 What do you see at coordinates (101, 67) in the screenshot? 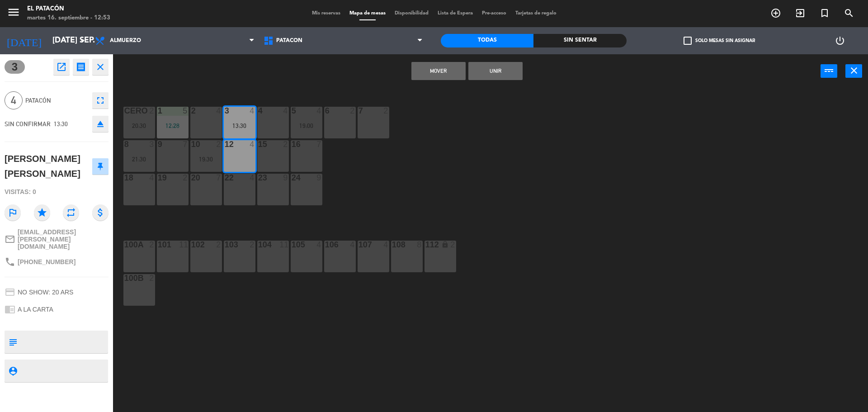
I see `i: close` at bounding box center [101, 67].